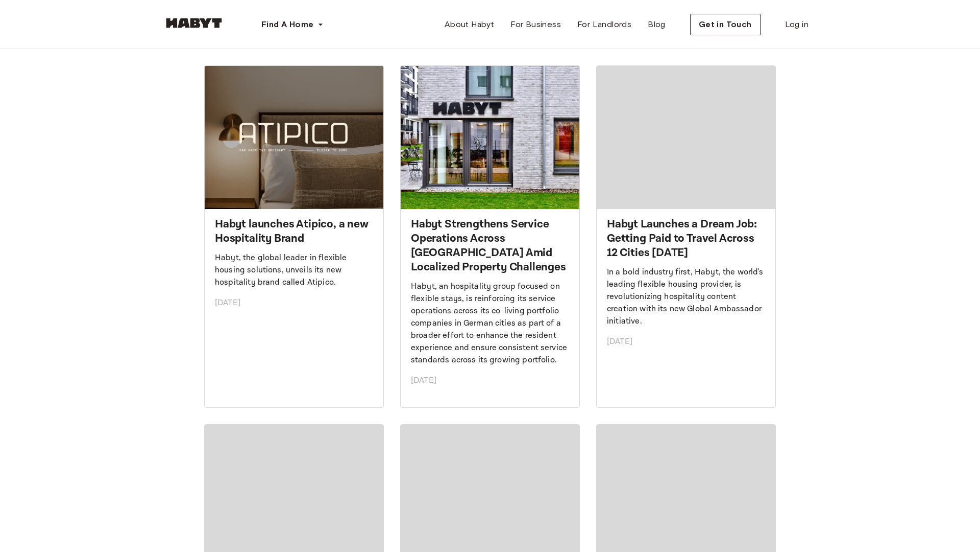  What do you see at coordinates (686, 297) in the screenshot?
I see `p: In a bold industry first, Habyt, the world's leading flexible housing provider, is revolutionizin...` at bounding box center [686, 297].